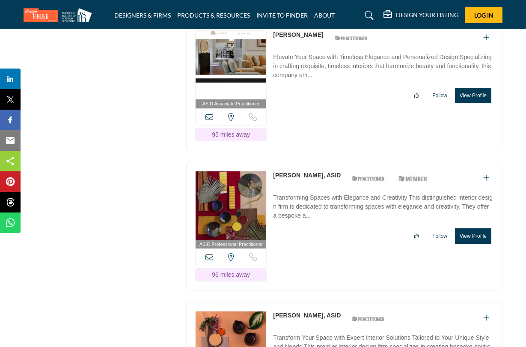  What do you see at coordinates (214, 15) in the screenshot?
I see `a: PRODUCTS & RESOURCES` at bounding box center [214, 15].